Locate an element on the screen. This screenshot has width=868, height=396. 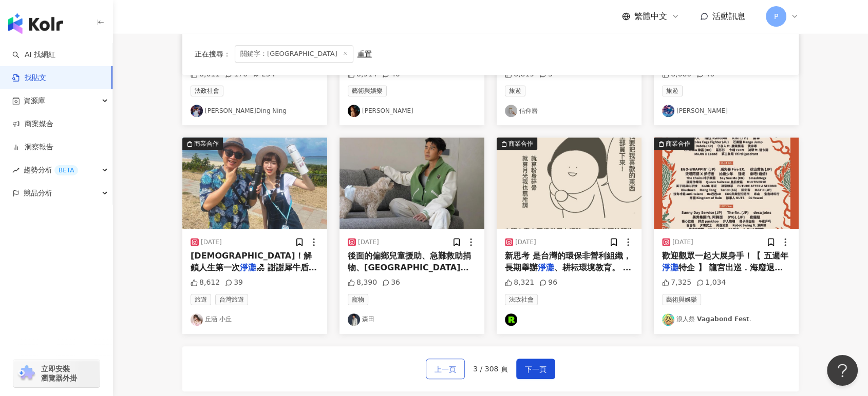
div: post-image is located at coordinates (412, 183).